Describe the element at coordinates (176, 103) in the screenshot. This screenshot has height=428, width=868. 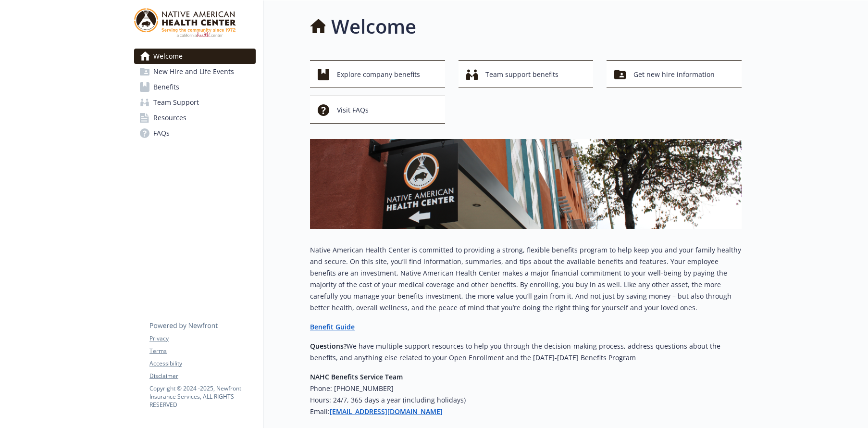
I see `span: Team Support` at that location.